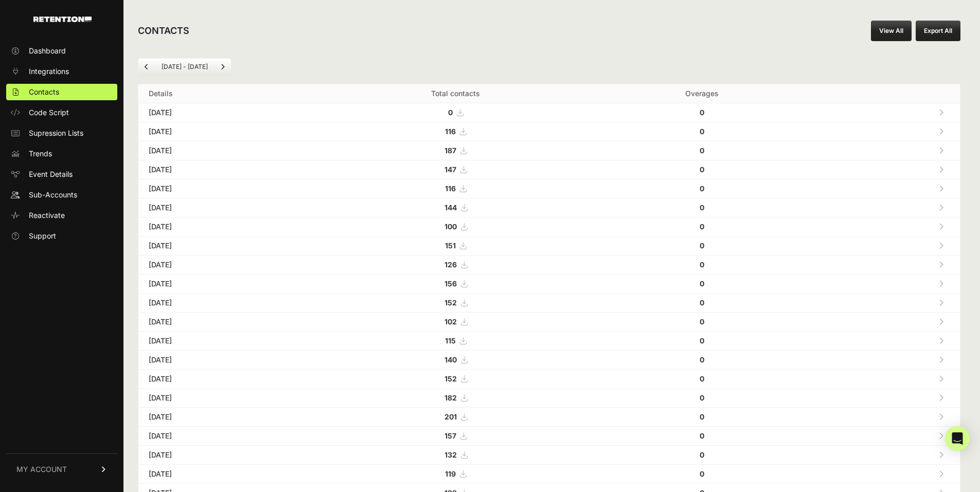 This screenshot has width=980, height=492. Describe the element at coordinates (451, 283) in the screenshot. I see `strong: 156` at that location.